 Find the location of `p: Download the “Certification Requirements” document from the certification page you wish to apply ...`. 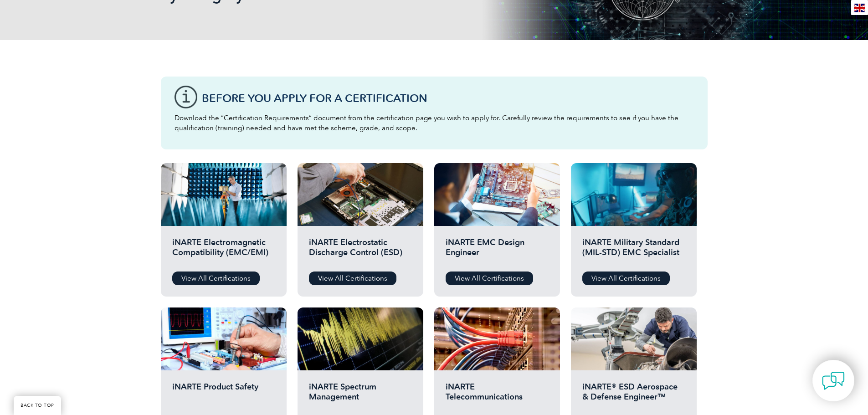

p: Download the “Certification Requirements” document from the certification page you wish to apply ... is located at coordinates (434, 123).